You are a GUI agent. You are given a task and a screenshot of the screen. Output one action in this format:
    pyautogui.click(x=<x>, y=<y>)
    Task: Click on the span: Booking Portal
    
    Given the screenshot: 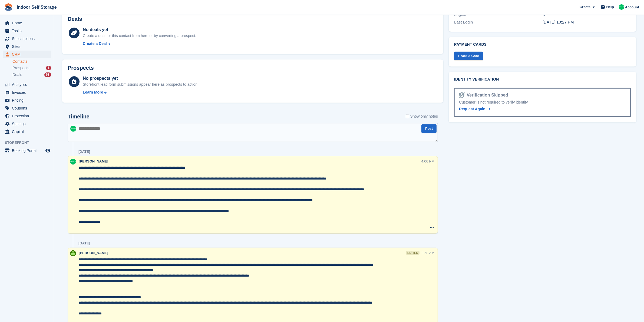 What is the action you would take?
    pyautogui.click(x=28, y=151)
    